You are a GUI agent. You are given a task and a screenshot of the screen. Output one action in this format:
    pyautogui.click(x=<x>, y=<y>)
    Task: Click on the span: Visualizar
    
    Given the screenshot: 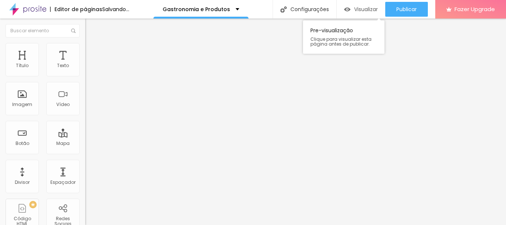 What is the action you would take?
    pyautogui.click(x=366, y=9)
    